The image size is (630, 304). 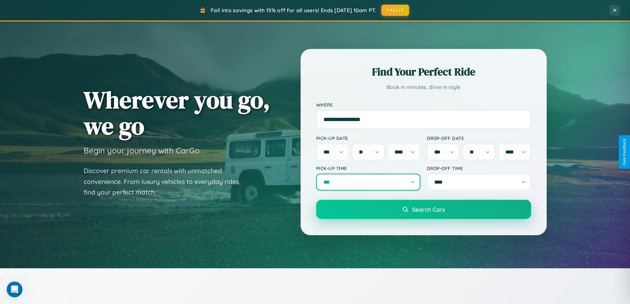 What do you see at coordinates (479, 168) in the screenshot?
I see `label: Drop-off Time` at bounding box center [479, 168].